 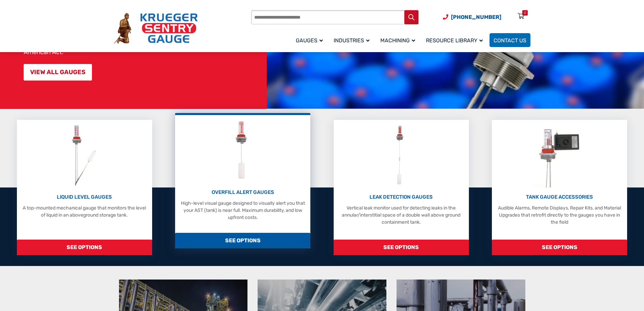 What do you see at coordinates (401, 197) in the screenshot?
I see `p: LEAK DETECTION GAUGES` at bounding box center [401, 197].